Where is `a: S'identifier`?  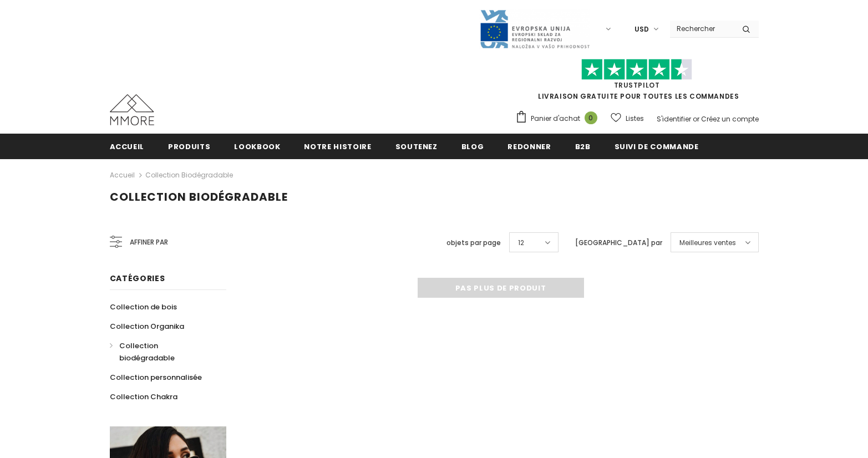
a: S'identifier is located at coordinates (674, 119).